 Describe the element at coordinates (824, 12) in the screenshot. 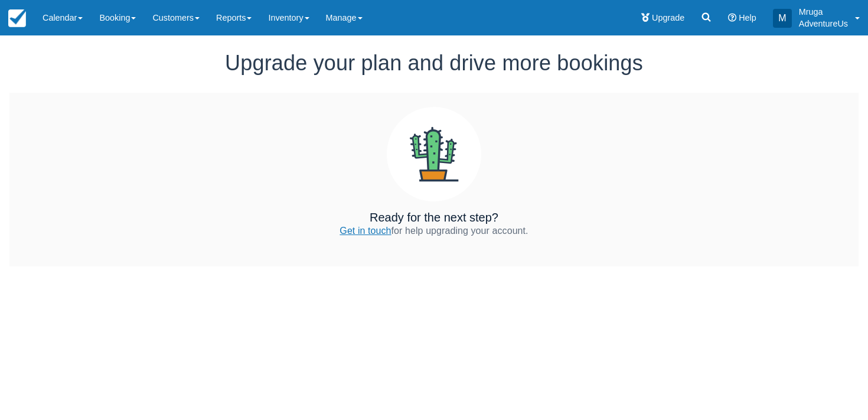

I see `p: Mruga` at that location.